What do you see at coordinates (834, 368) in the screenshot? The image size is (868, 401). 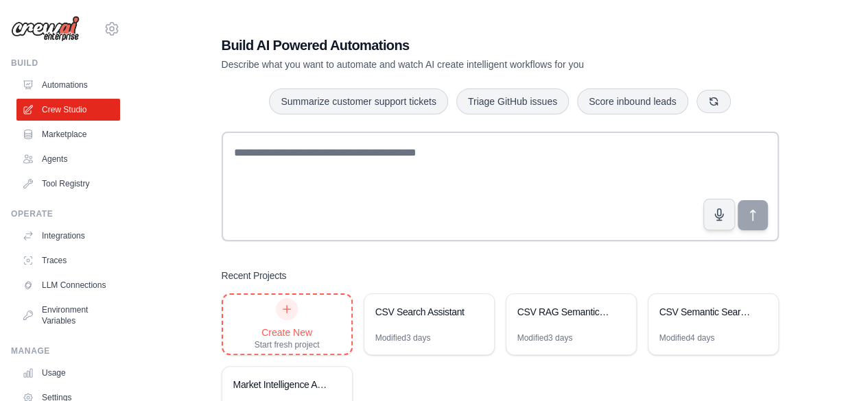 I see `div: Chat Widget` at bounding box center [834, 368].